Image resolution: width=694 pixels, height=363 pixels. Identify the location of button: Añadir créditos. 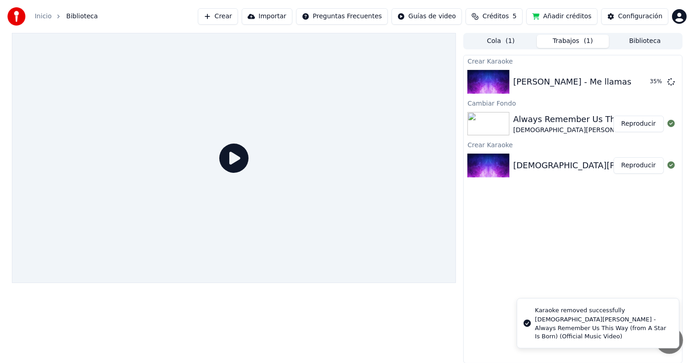
(562, 16).